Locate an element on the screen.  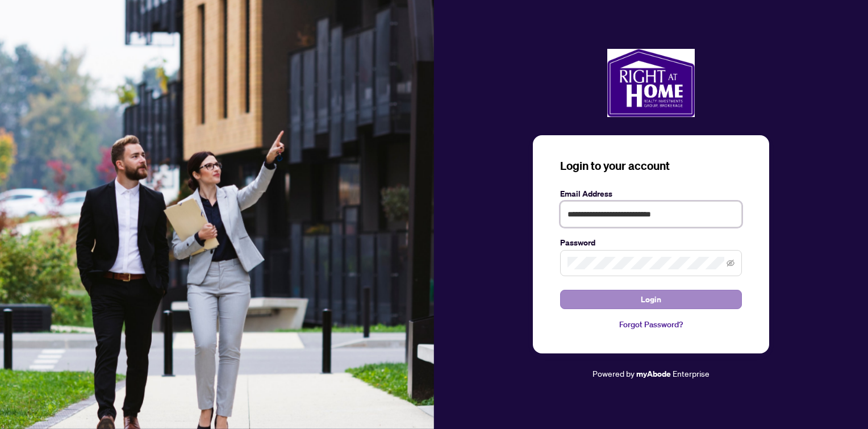
label: Email Address is located at coordinates (651, 194).